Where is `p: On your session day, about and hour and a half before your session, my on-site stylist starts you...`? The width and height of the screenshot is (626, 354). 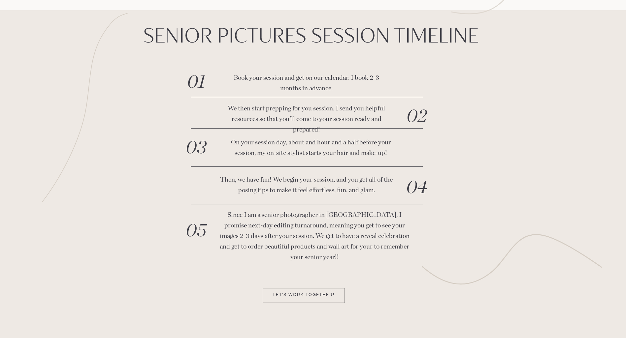
p: On your session day, about and hour and a half before your session, my on-site stylist starts you... is located at coordinates (311, 152).